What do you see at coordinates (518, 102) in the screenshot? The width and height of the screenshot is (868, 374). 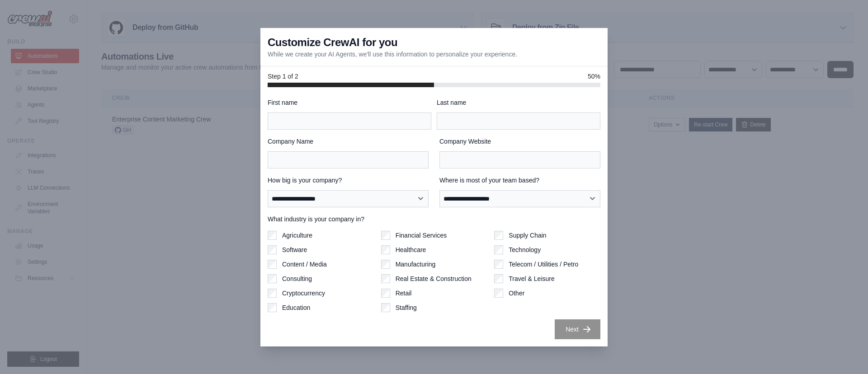 I see `label: Last name` at bounding box center [518, 102].